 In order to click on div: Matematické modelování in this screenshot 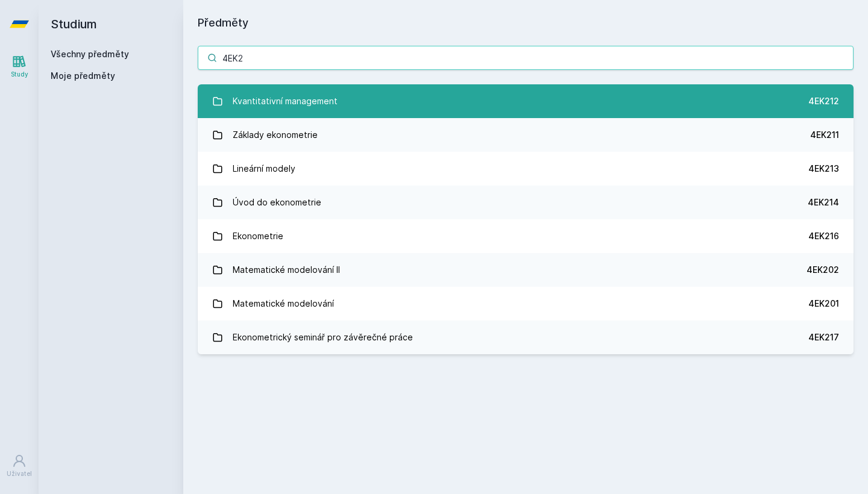, I will do `click(283, 304)`.